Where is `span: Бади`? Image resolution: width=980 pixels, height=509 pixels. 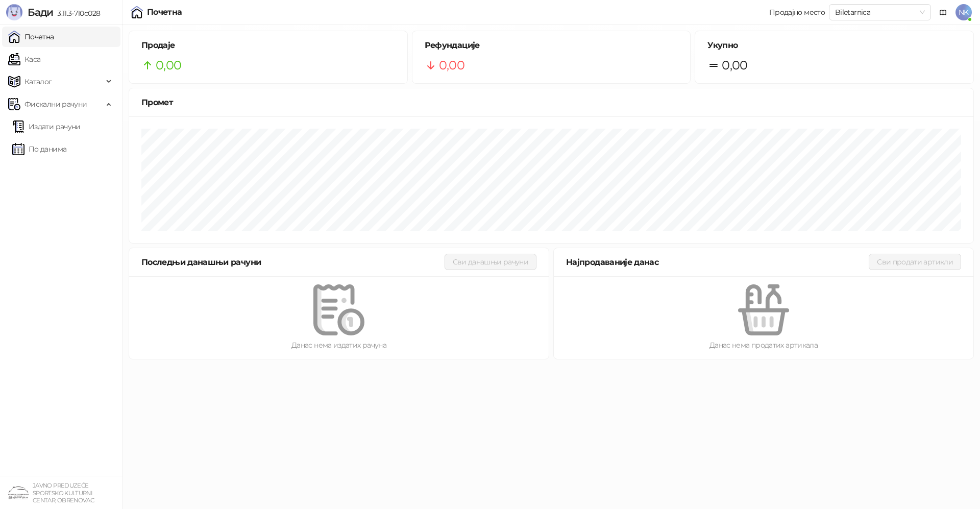
span: Бади is located at coordinates (40, 12).